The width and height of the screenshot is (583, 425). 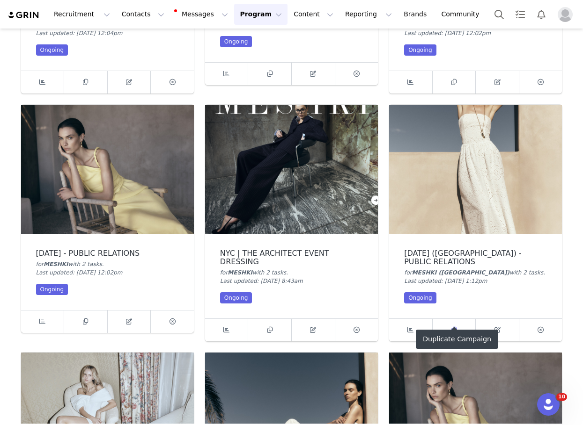 I want to click on button: Search, so click(x=499, y=14).